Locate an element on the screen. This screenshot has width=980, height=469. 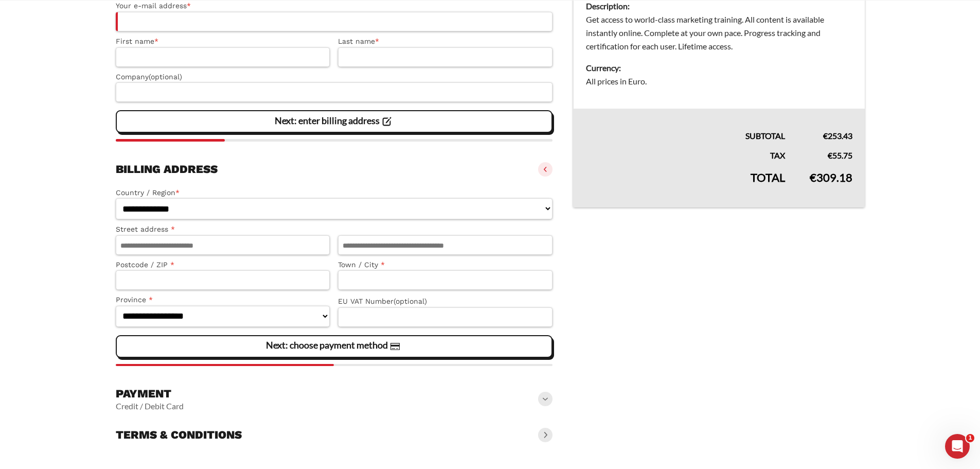
h3: Billing address is located at coordinates (167, 169).